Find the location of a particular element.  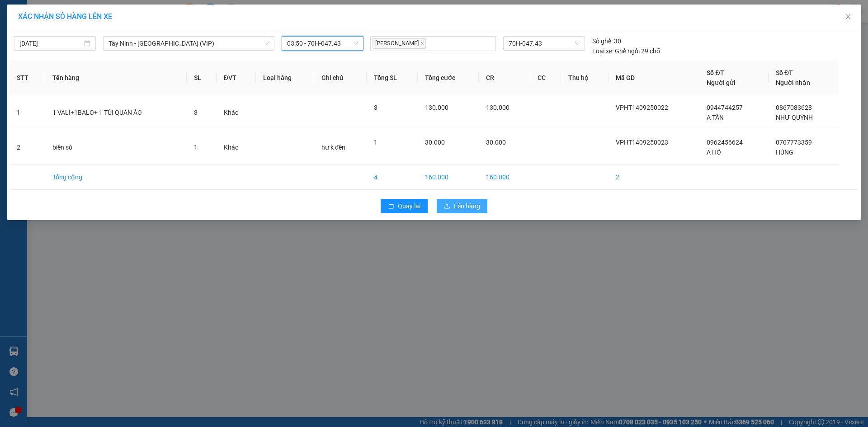

div: 30 is located at coordinates (607, 41).